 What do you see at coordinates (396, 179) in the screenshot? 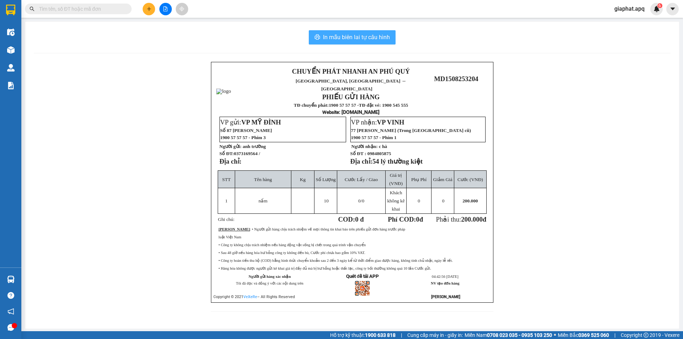
I see `span: Giá trị (VNĐ)` at bounding box center [396, 179].